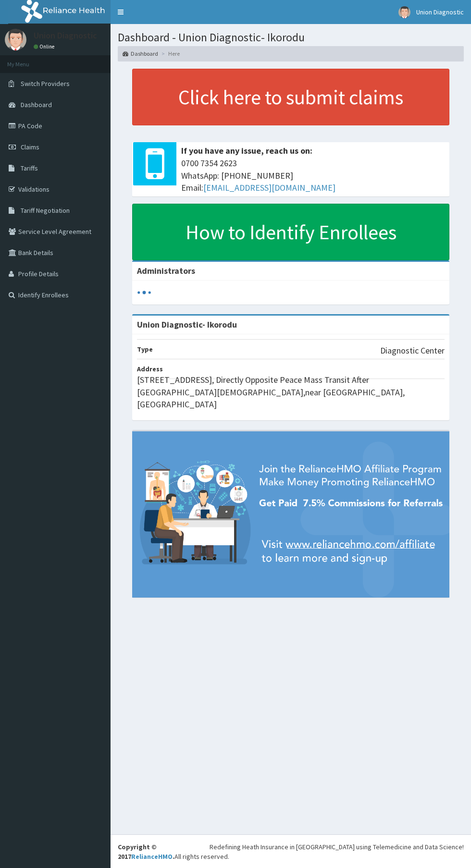 This screenshot has height=868, width=471. I want to click on span: Switch Providers, so click(45, 83).